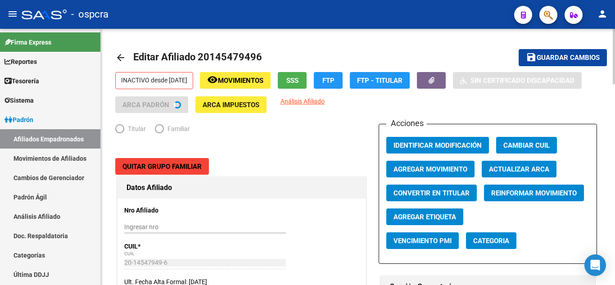  I want to click on button: Agregar Etiqueta, so click(425, 217).